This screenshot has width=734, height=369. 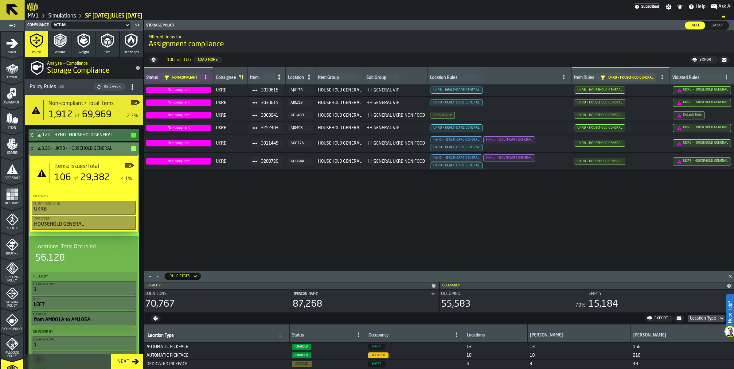 I want to click on span: of, so click(x=76, y=179).